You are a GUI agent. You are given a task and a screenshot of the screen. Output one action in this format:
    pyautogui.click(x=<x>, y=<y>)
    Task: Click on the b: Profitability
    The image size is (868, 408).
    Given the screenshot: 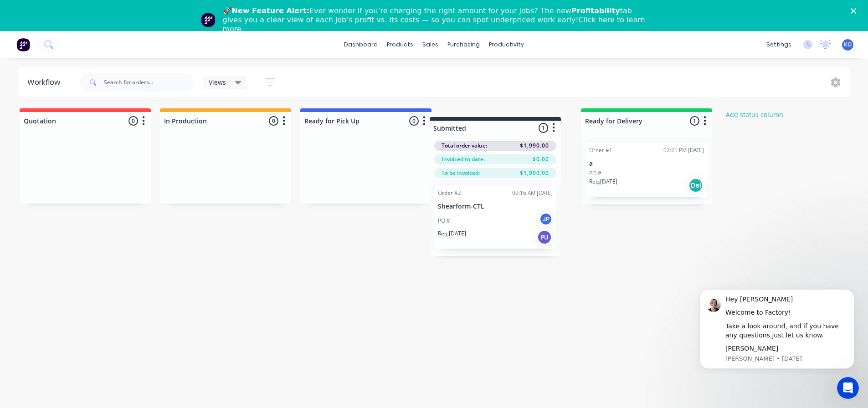 What is the action you would take?
    pyautogui.click(x=596, y=10)
    